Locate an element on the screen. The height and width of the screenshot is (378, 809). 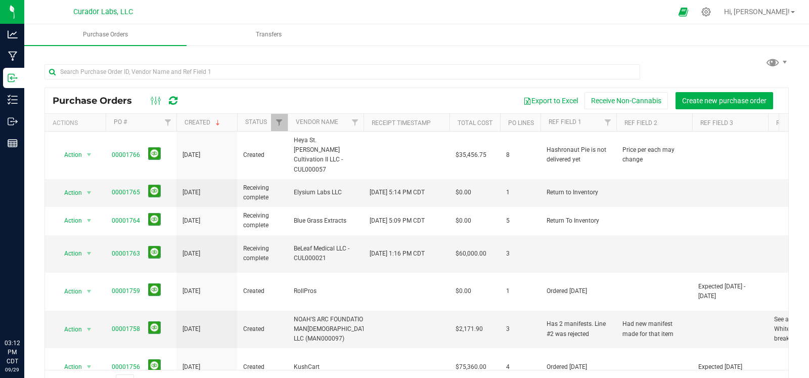
p: 03:12 PM CDT is located at coordinates (12, 352).